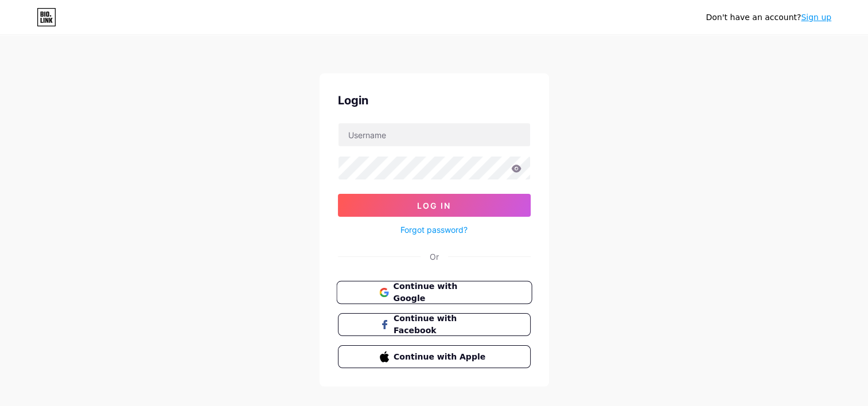  I want to click on a: Sign up, so click(816, 17).